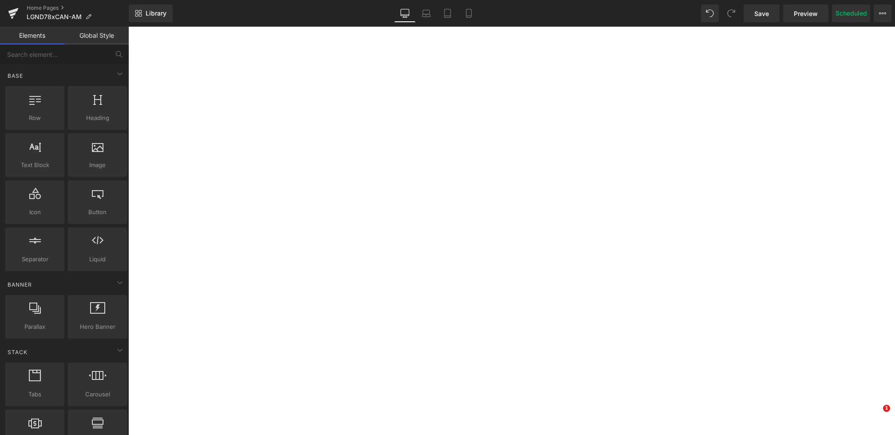 This screenshot has width=895, height=435. I want to click on span: Liquid, so click(97, 259).